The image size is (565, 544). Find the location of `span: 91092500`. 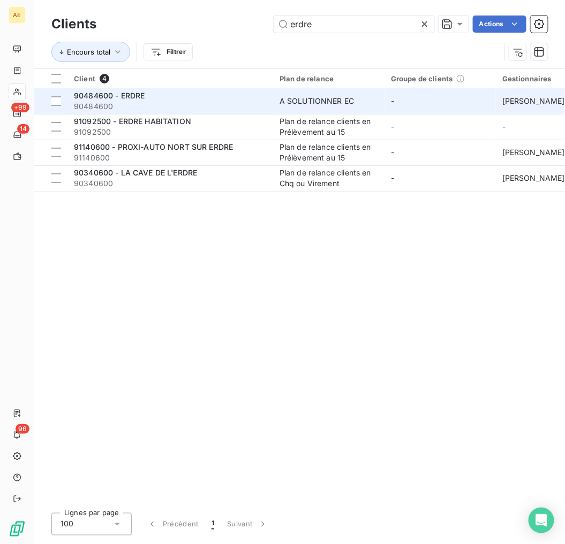

span: 91092500 is located at coordinates (170, 132).